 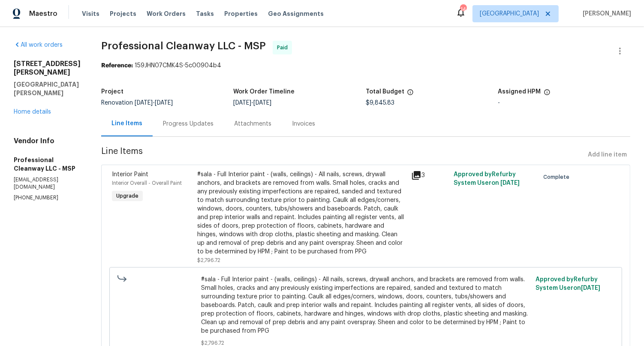 I want to click on h4: Vendor Info, so click(x=47, y=141).